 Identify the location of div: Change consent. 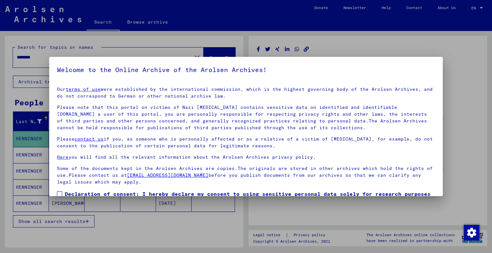
(471, 233).